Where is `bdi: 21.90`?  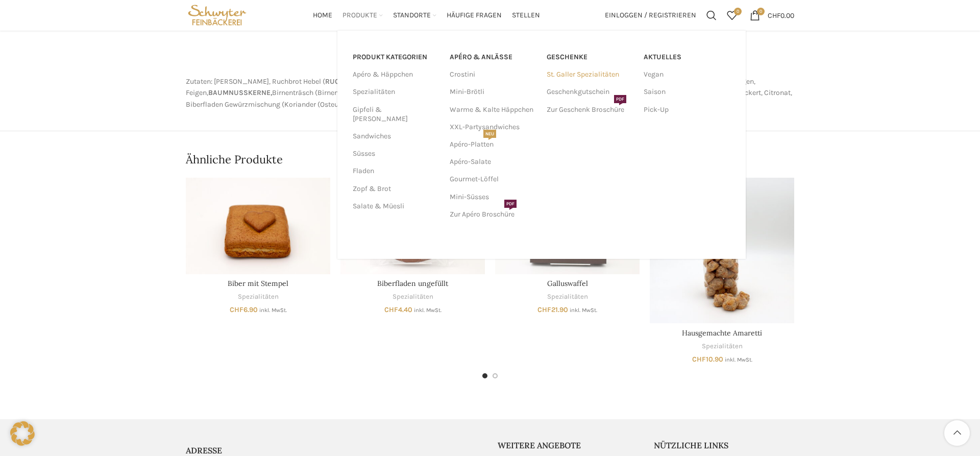
bdi: 21.90 is located at coordinates (553, 309).